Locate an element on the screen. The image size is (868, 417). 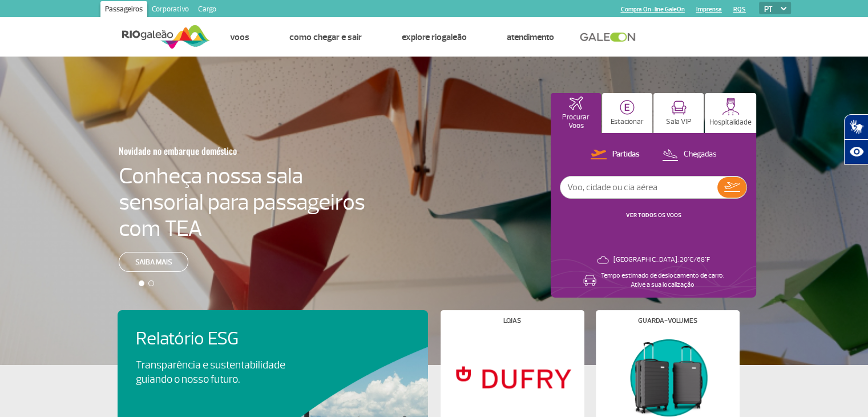
input: Voo, cidade ou cia aérea is located at coordinates (639, 187).